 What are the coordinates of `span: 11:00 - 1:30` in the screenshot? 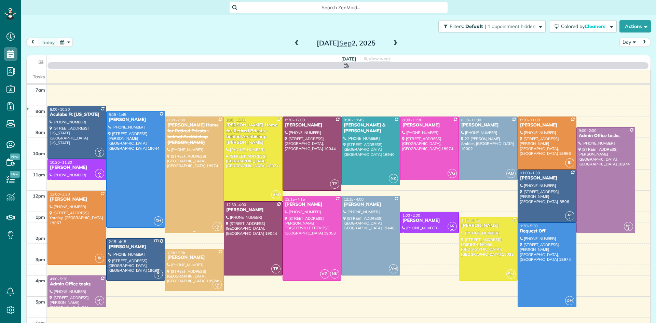 It's located at (530, 173).